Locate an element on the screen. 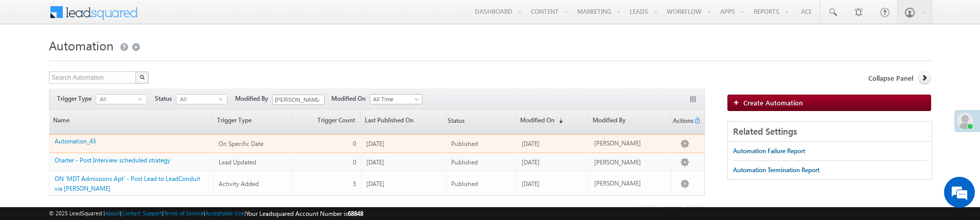  a: Modified On(sorted descending) is located at coordinates (552, 121).